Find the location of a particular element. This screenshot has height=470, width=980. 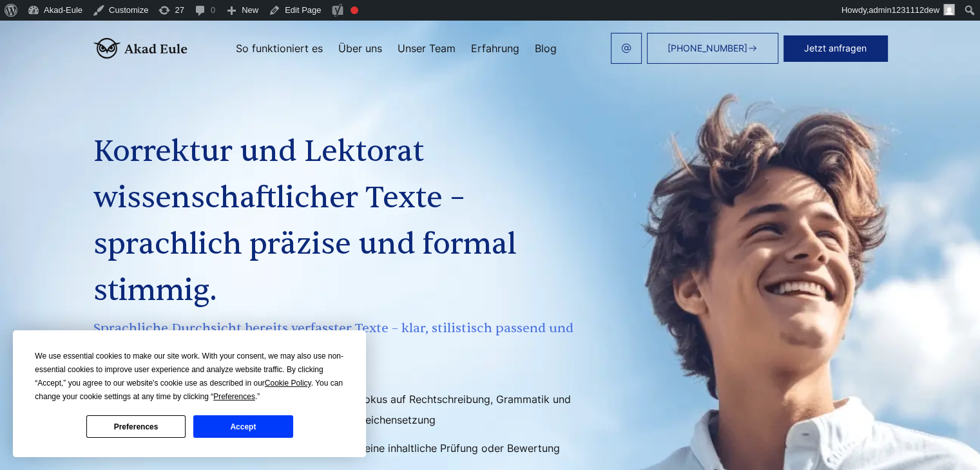

img: email is located at coordinates (626, 48).